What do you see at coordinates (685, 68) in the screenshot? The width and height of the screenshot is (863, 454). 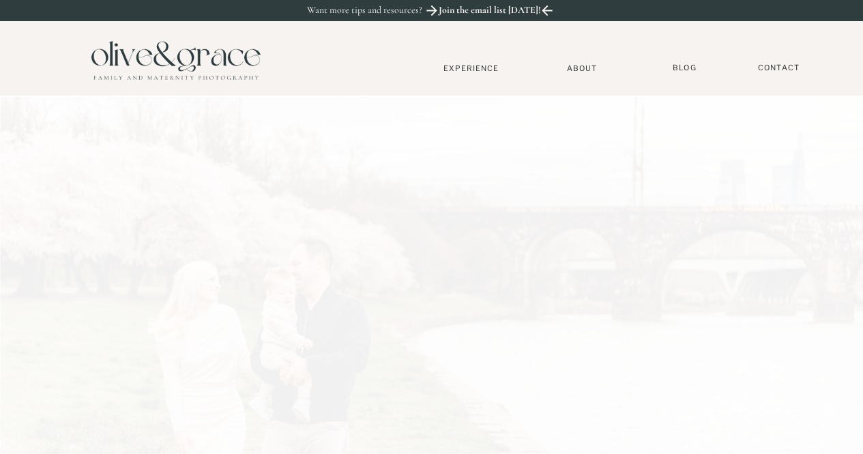 I see `nav: BLOG` at bounding box center [685, 68].